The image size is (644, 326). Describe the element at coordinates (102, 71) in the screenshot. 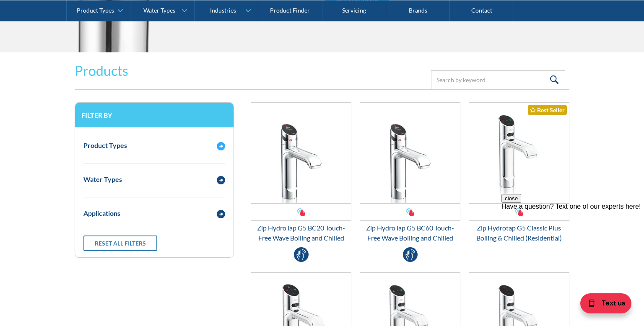

I see `h2: Products` at that location.